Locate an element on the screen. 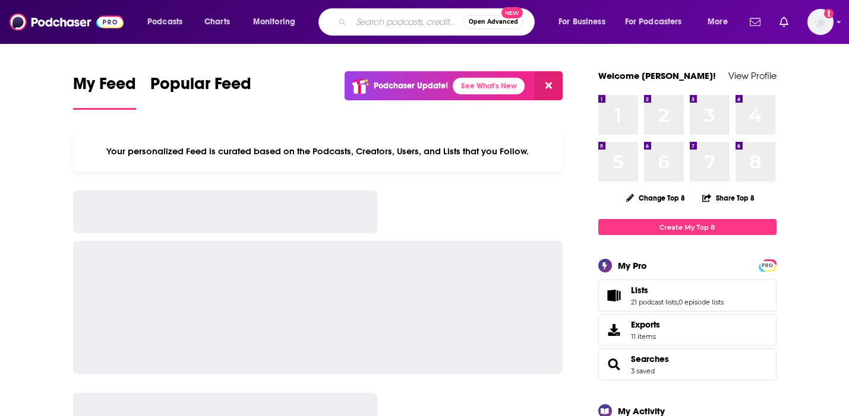 This screenshot has height=416, width=849. a: Exports is located at coordinates (687, 330).